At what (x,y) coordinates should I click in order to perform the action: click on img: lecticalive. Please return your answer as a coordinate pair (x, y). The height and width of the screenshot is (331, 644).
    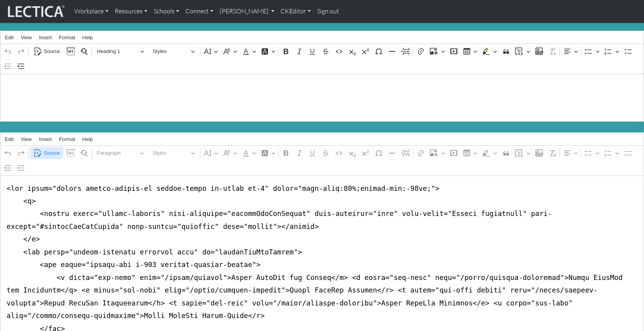
    Looking at the image, I should click on (35, 11).